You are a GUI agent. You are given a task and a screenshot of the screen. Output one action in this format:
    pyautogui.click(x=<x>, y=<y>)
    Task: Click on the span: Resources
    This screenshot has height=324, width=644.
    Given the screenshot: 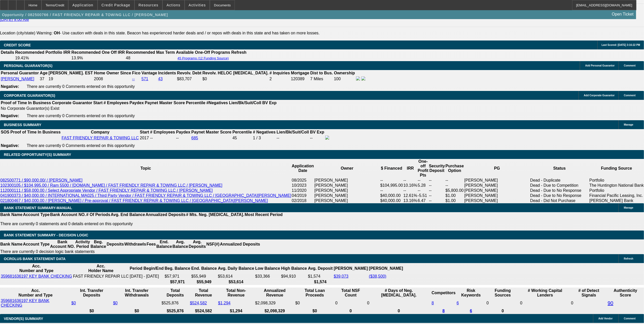 What is the action you would take?
    pyautogui.click(x=148, y=5)
    